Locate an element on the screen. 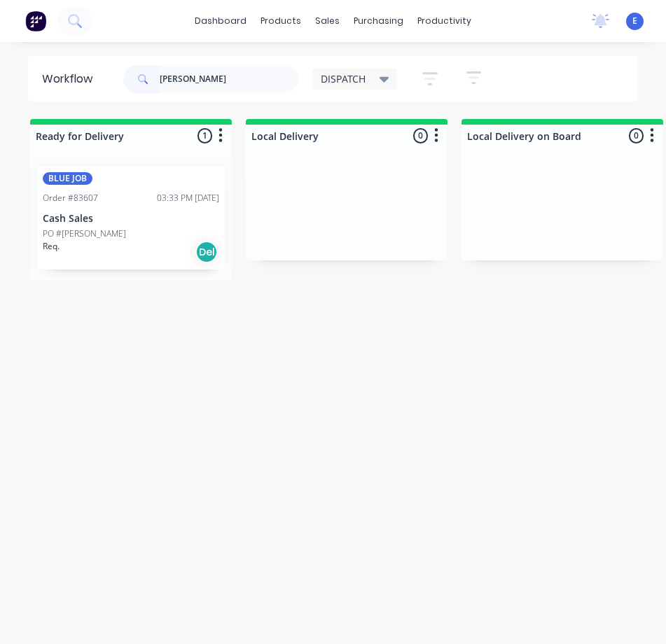 The height and width of the screenshot is (644, 666). span: DISPATCH is located at coordinates (343, 79).